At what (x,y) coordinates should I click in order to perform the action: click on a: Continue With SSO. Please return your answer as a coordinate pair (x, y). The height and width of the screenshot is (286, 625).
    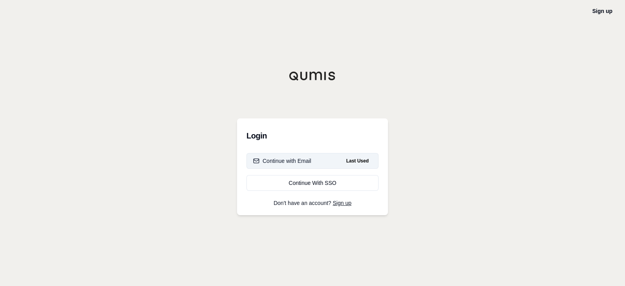
    Looking at the image, I should click on (313, 183).